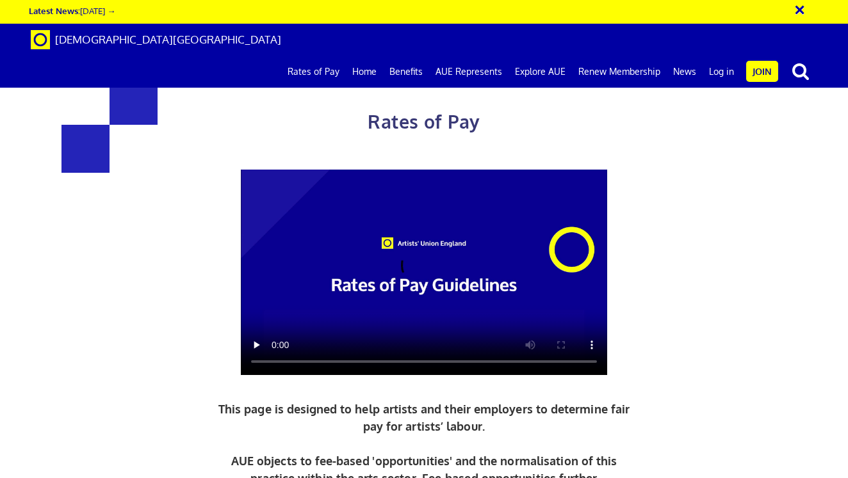 The width and height of the screenshot is (848, 478). What do you see at coordinates (619, 72) in the screenshot?
I see `a: Renew Membership` at bounding box center [619, 72].